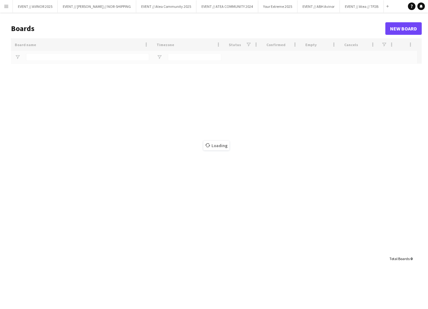 Image resolution: width=428 pixels, height=309 pixels. Describe the element at coordinates (216, 146) in the screenshot. I see `span: Loading` at that location.